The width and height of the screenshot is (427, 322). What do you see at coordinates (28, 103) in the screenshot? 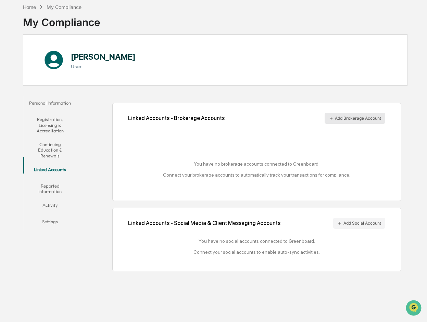
I see `span: Data Lookup` at bounding box center [28, 103].